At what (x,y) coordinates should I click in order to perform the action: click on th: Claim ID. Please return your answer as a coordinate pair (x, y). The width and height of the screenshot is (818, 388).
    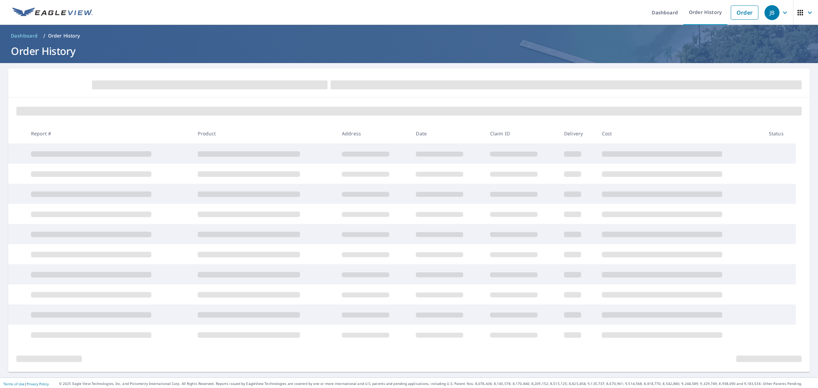
    Looking at the image, I should click on (521, 133).